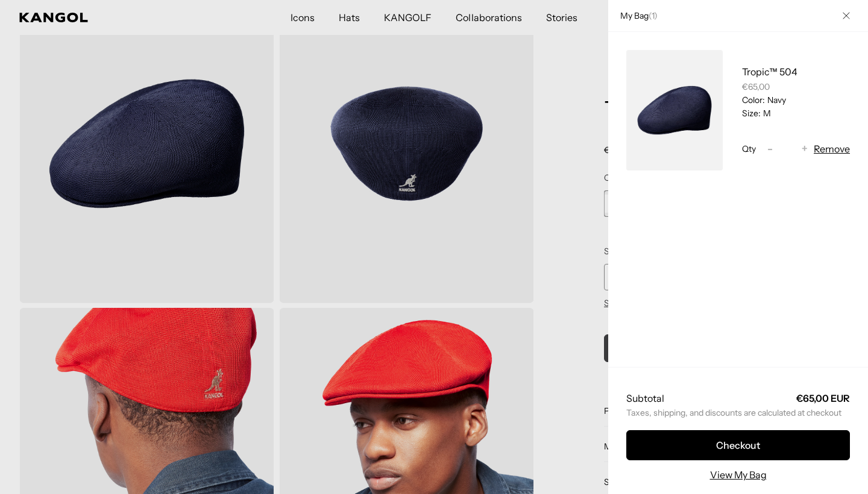 Image resolution: width=868 pixels, height=494 pixels. I want to click on div: €65,00, so click(795, 87).